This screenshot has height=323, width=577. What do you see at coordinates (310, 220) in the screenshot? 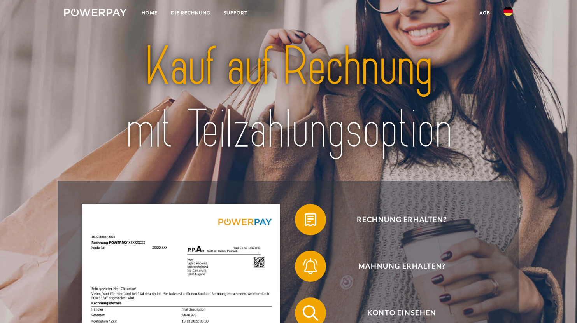
I see `img: qb_bill.svg` at bounding box center [310, 220].